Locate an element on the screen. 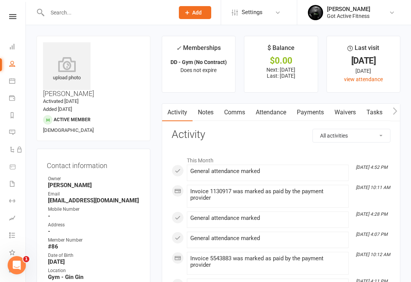  div: Invoice 5543883 was marked as paid by the payment provider is located at coordinates (267, 261).